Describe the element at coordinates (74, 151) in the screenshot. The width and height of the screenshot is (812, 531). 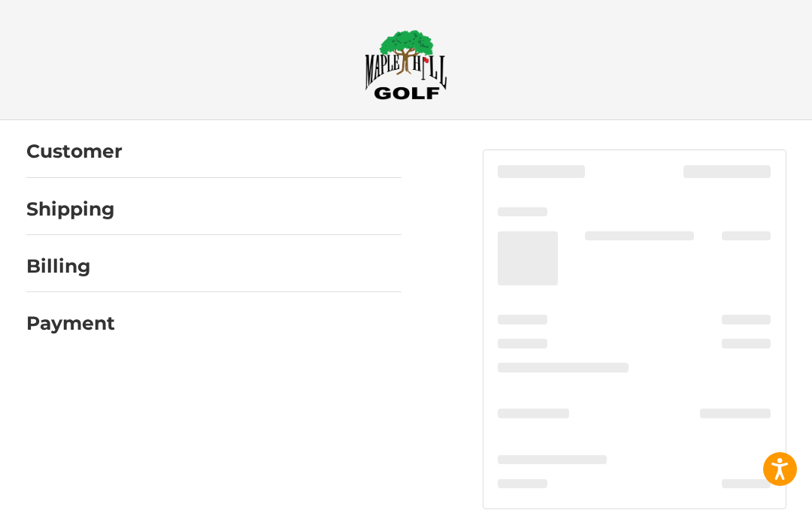
I see `h2: Customer` at that location.